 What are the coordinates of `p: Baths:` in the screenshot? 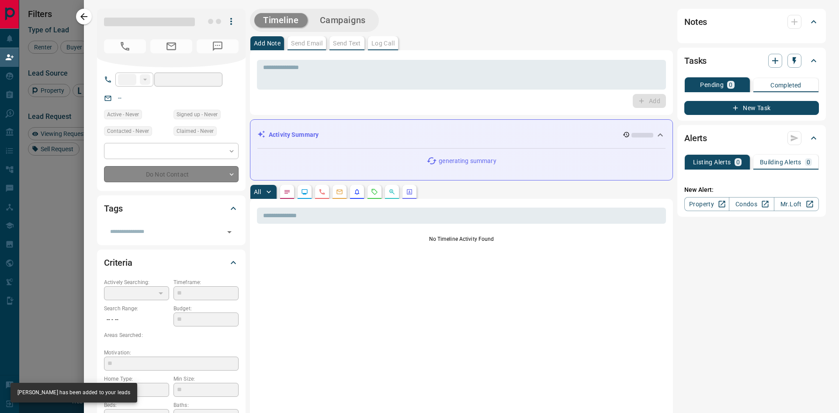 It's located at (206, 405).